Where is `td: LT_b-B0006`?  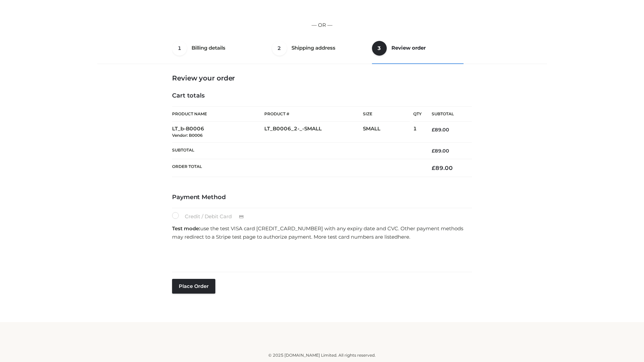 td: LT_b-B0006 is located at coordinates (218, 132).